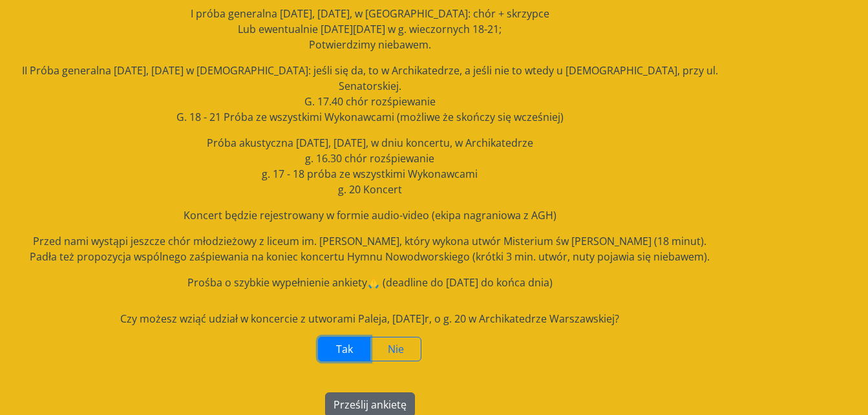  What do you see at coordinates (370, 215) in the screenshot?
I see `p: Koncert będzie rejestrowany w formie audio-video (ekipa nagraniowa z AGH)` at bounding box center [370, 215].